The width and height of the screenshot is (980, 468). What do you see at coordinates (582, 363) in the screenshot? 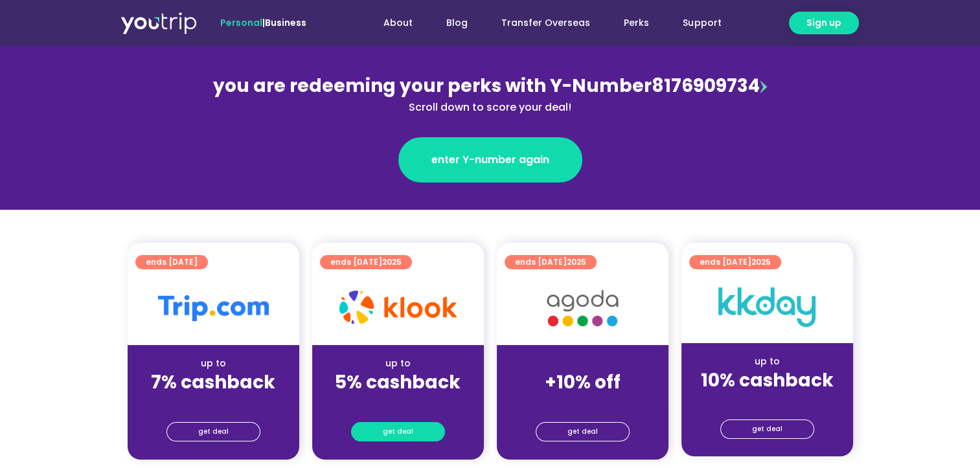
I see `span: up to` at bounding box center [582, 363].